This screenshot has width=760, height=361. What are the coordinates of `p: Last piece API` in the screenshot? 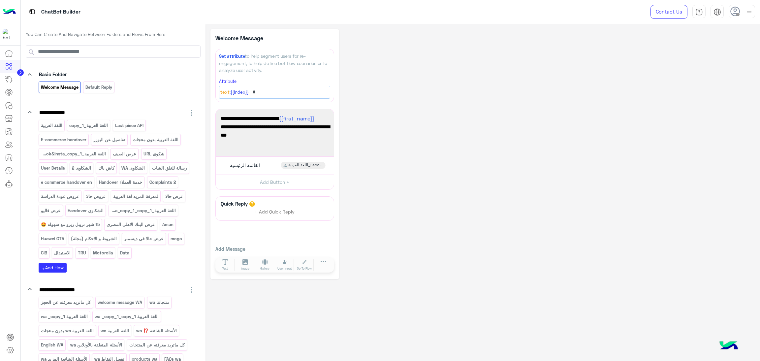 It's located at (129, 125).